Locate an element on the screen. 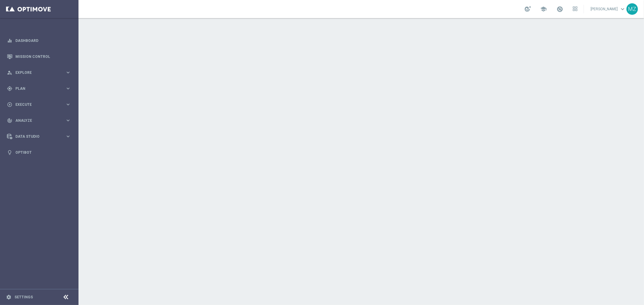  button: play_circle_outline Execute keyboard_arrow_right is located at coordinates (39, 105).